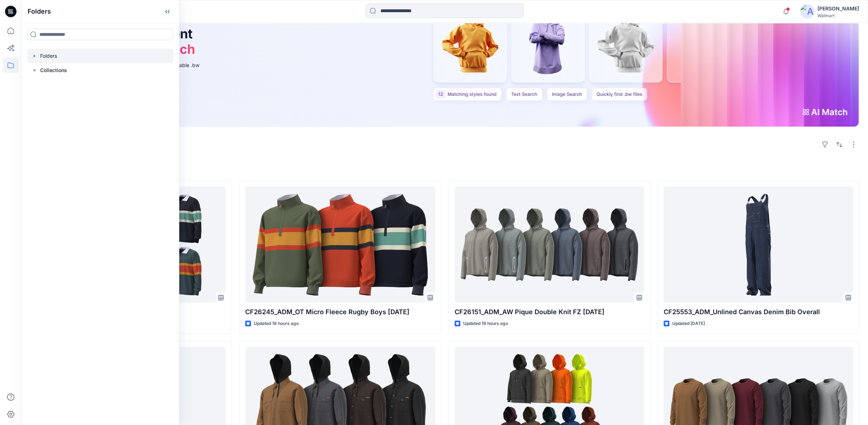 This screenshot has height=425, width=868. What do you see at coordinates (758, 244) in the screenshot?
I see `a: CF25553_ADM_Unlined Canvas Denim Bib Overall` at bounding box center [758, 244].